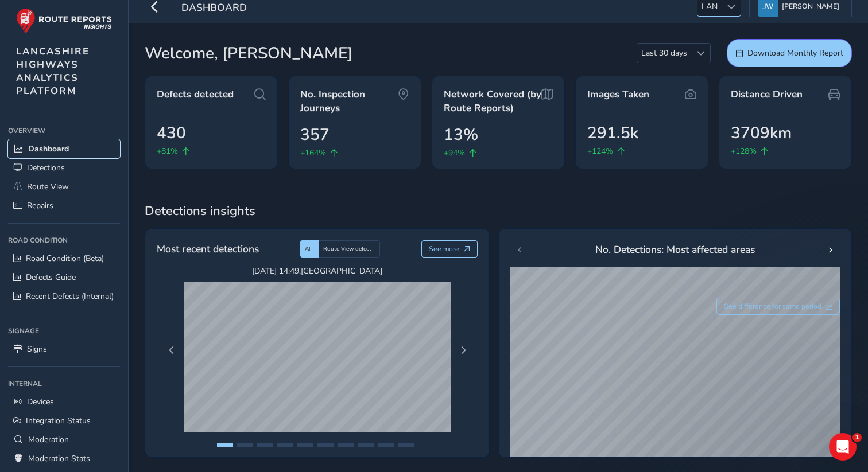 This screenshot has width=868, height=472. What do you see at coordinates (450, 249) in the screenshot?
I see `button: See more` at bounding box center [450, 249].